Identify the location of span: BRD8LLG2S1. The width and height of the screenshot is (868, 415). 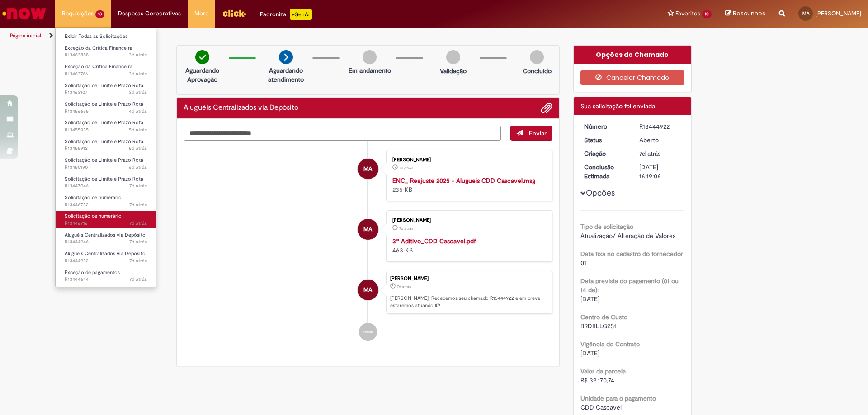
(599, 326).